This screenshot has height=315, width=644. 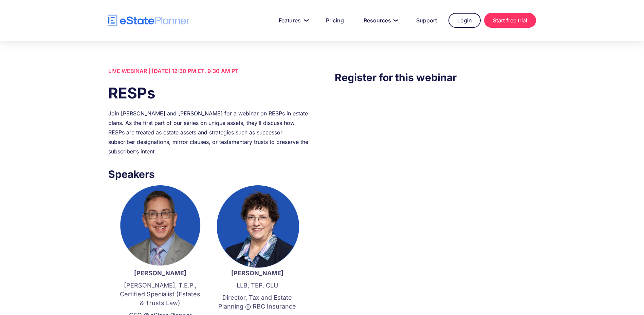 I want to click on p: Director, Tax and Estate Planning @ RBC Insurance, so click(x=257, y=302).